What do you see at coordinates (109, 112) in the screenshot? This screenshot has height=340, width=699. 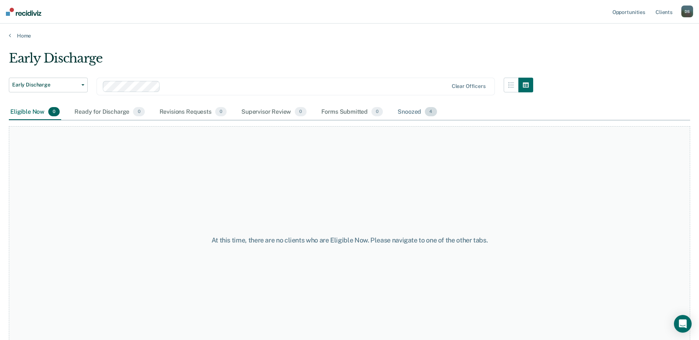 I see `div: Ready for Discharge0` at bounding box center [109, 112].